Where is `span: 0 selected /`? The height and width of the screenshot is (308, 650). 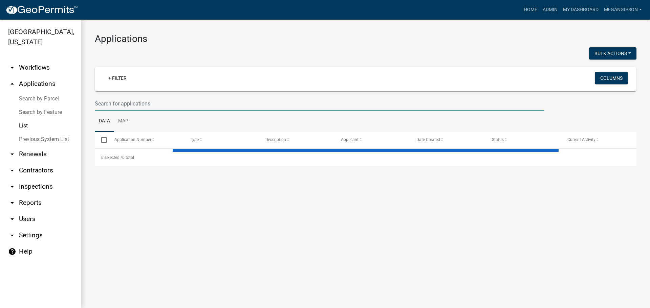
span: 0 selected / is located at coordinates (112, 158).